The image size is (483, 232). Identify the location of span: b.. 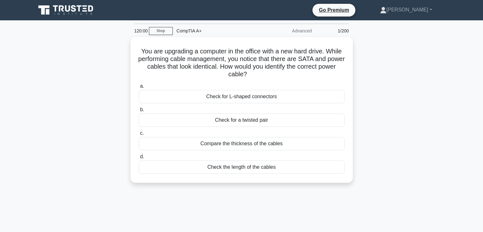
(142, 109).